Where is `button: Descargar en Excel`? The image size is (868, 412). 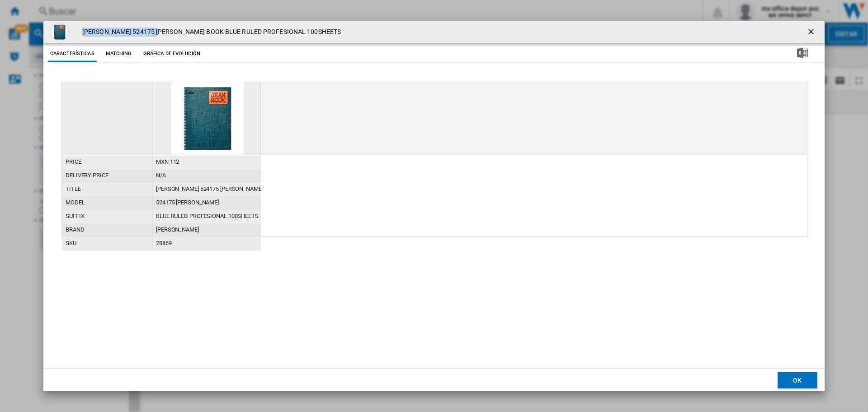 button: Descargar en Excel is located at coordinates (802, 54).